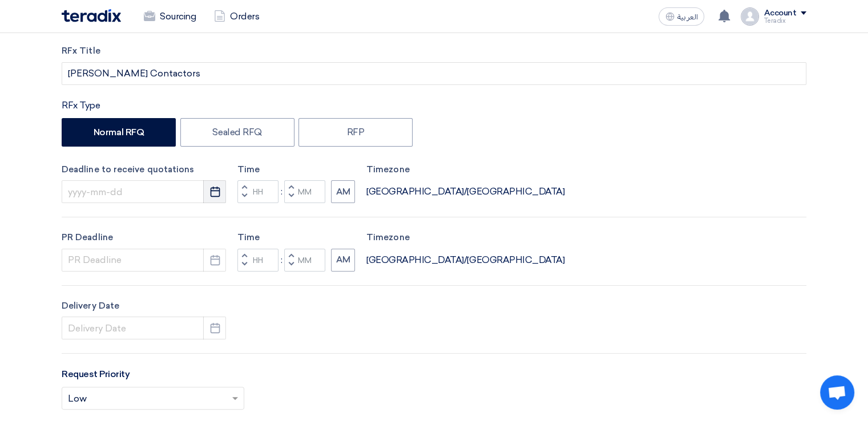  What do you see at coordinates (236, 17) in the screenshot?
I see `a: Orders` at bounding box center [236, 17].